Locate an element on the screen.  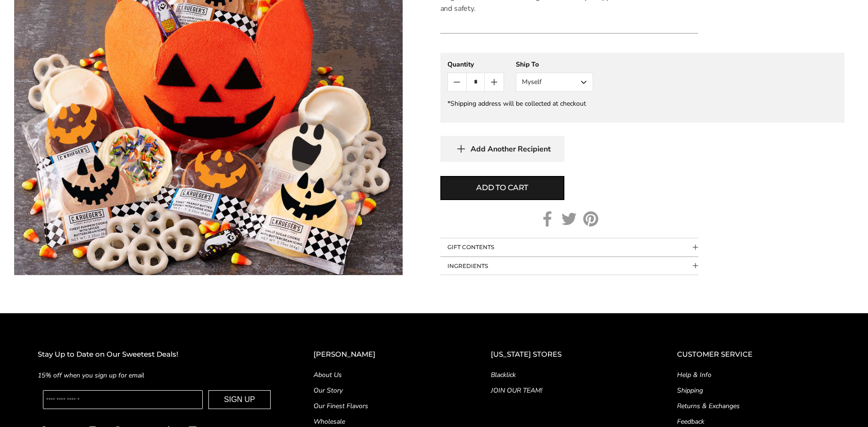
span: Add Another Recipient is located at coordinates (510, 149).